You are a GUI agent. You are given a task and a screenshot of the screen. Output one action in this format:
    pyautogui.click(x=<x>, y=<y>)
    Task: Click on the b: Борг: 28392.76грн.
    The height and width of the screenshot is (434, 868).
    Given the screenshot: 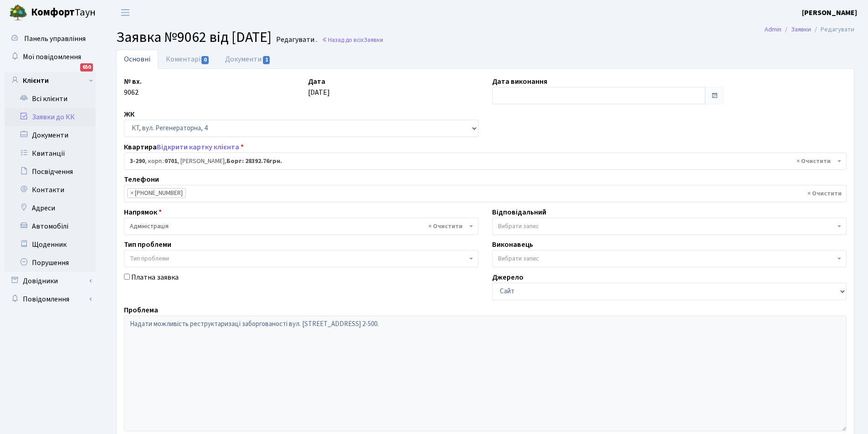 What is the action you would take?
    pyautogui.click(x=254, y=161)
    